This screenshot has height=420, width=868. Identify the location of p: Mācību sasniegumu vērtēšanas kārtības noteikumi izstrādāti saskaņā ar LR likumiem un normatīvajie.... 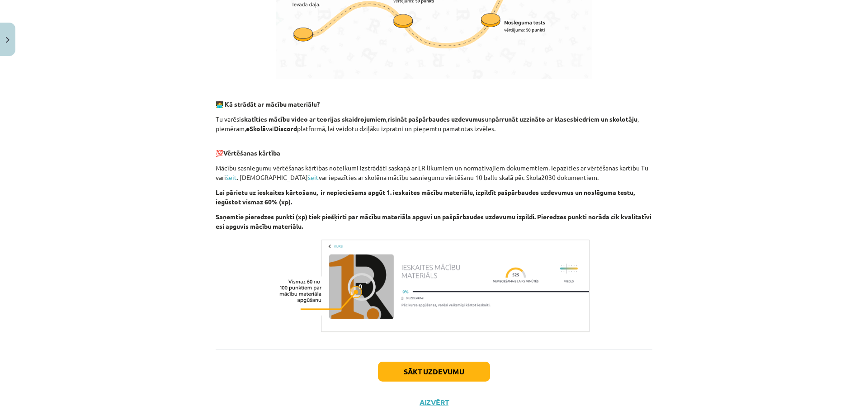
(434, 172).